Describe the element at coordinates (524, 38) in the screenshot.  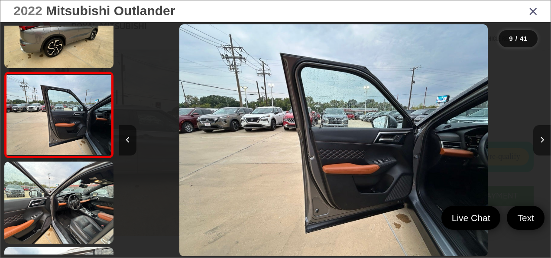
I see `span: 41` at that location.